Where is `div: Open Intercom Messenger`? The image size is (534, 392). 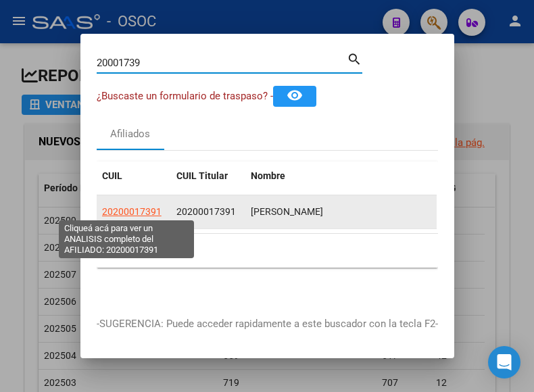 div: Open Intercom Messenger is located at coordinates (504, 362).